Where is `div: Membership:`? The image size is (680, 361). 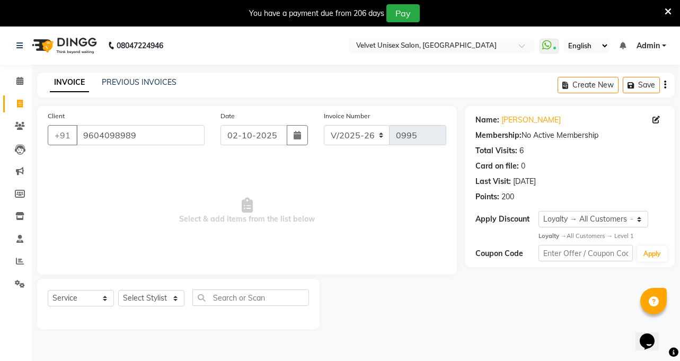 div: Membership: is located at coordinates (498, 135).